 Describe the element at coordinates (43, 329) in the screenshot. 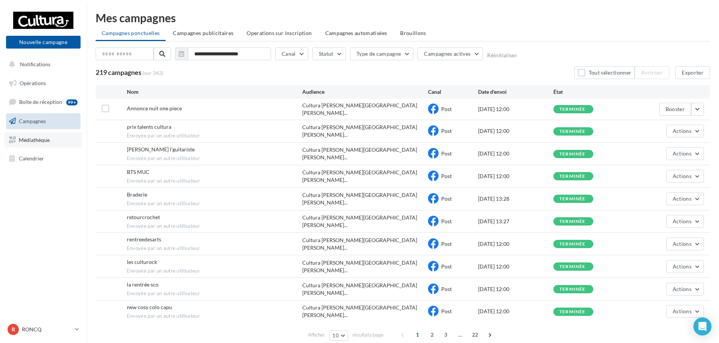

I see `a: R RONCQ` at that location.